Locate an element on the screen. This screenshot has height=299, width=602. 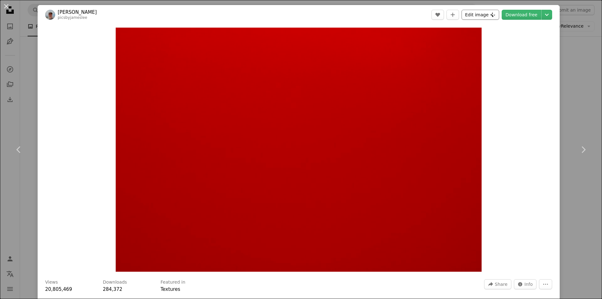
h3: Featured in is located at coordinates (173, 282).